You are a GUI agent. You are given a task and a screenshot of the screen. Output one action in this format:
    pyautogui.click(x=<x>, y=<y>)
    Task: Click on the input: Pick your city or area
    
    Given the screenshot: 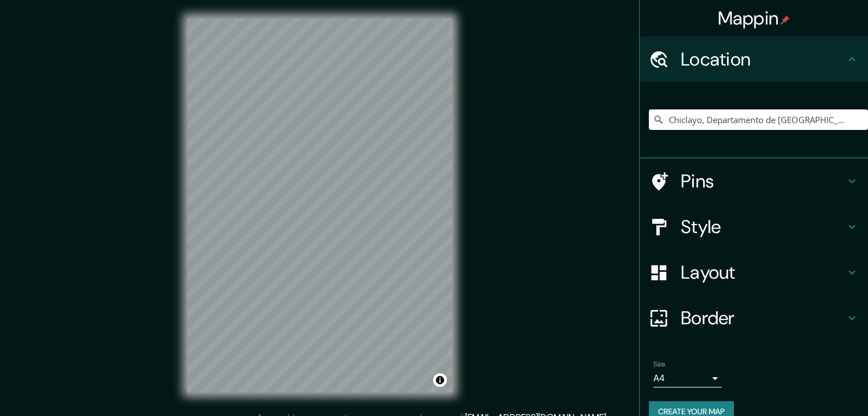 What is the action you would take?
    pyautogui.click(x=758, y=120)
    